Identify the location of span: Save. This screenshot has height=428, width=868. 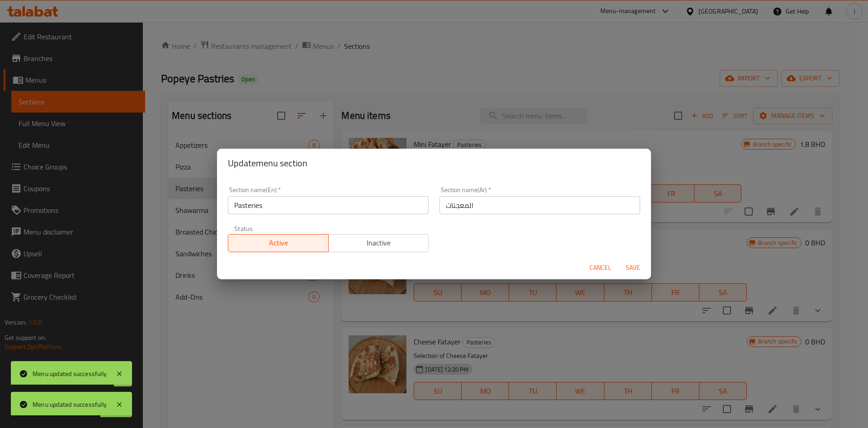
(633, 268).